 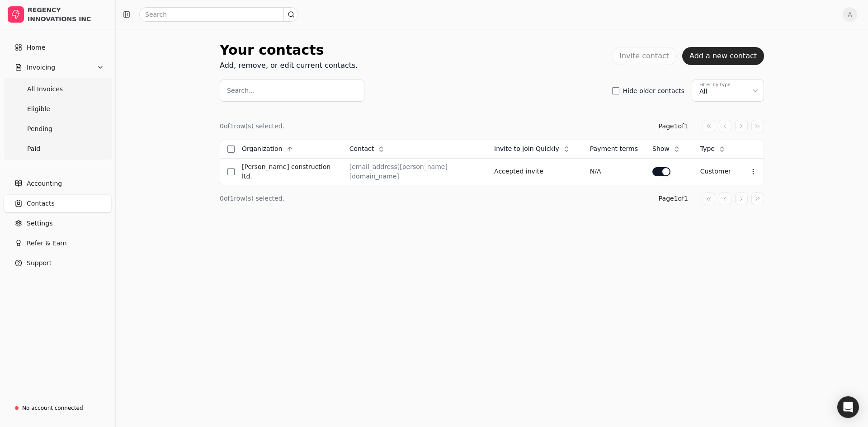 What do you see at coordinates (370, 149) in the screenshot?
I see `button: Contact` at bounding box center [370, 149].